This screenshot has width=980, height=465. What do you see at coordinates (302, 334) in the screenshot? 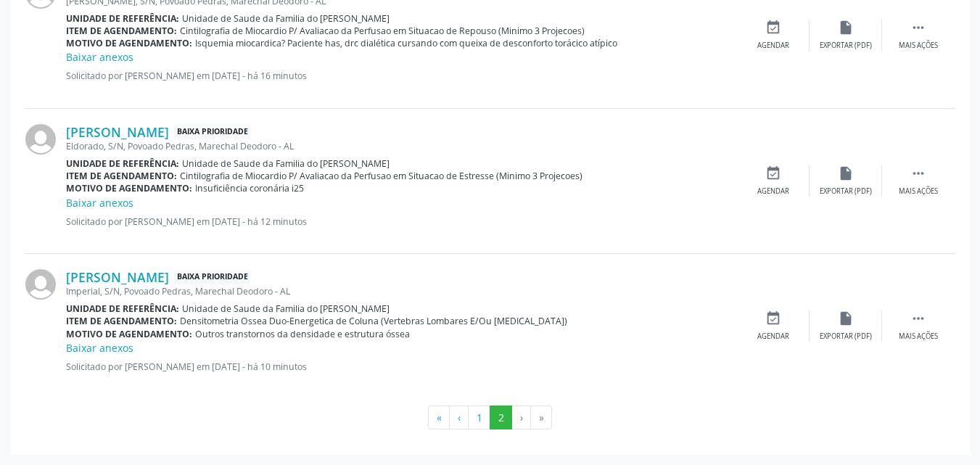
I see `span: Outros transtornos da densidade e estrutura óssea` at bounding box center [302, 334].